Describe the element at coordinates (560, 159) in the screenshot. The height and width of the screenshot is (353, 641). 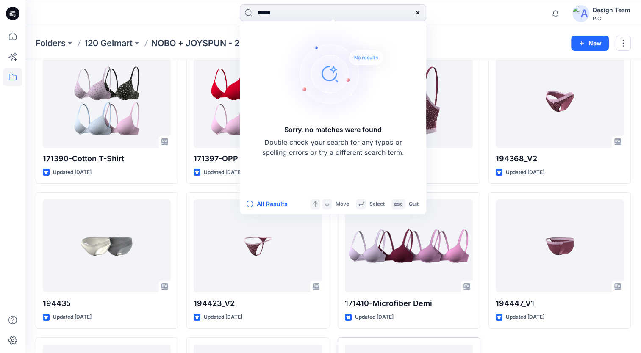
I see `p: 194368_V2` at that location.